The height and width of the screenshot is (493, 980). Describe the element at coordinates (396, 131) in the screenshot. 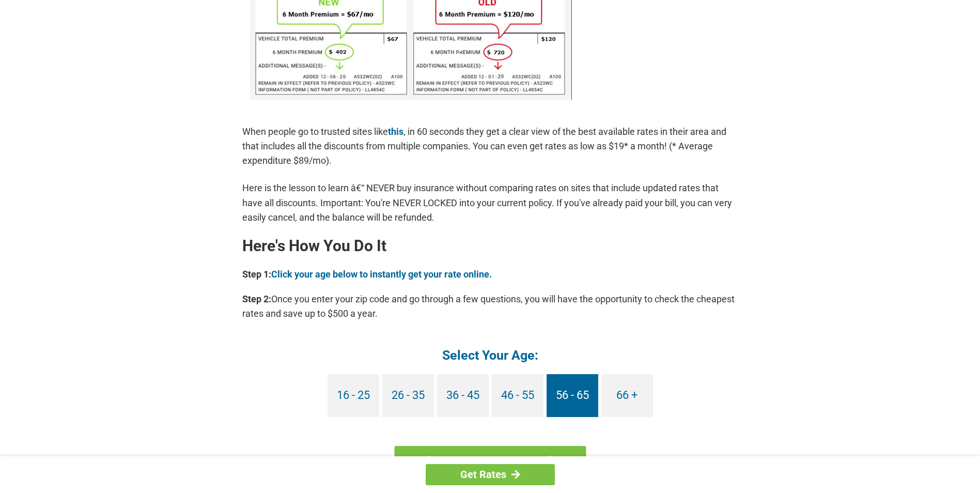

I see `a: this` at that location.